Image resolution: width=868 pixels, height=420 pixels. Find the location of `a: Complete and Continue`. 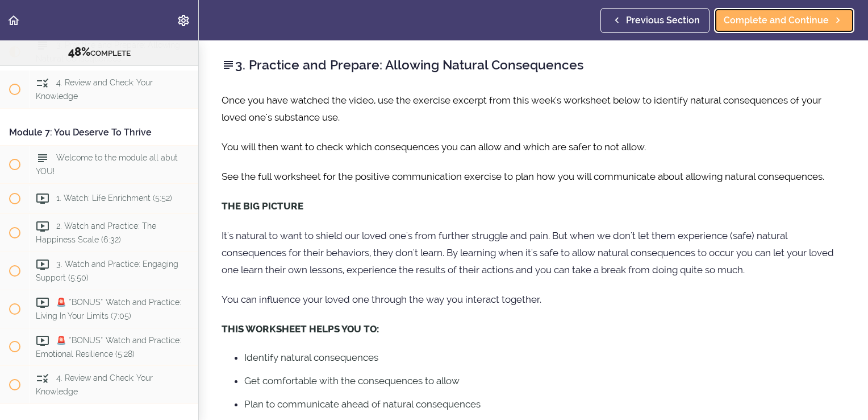

a: Complete and Continue is located at coordinates (784, 20).